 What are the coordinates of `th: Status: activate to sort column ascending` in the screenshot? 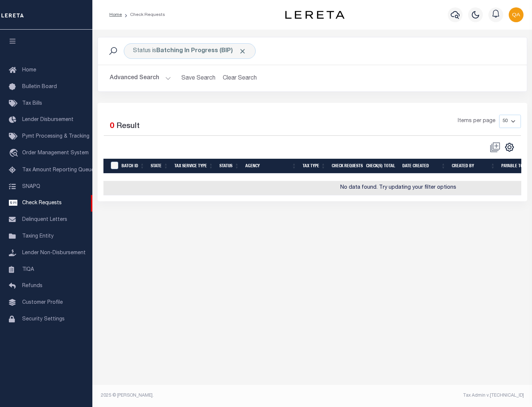 It's located at (230, 166).